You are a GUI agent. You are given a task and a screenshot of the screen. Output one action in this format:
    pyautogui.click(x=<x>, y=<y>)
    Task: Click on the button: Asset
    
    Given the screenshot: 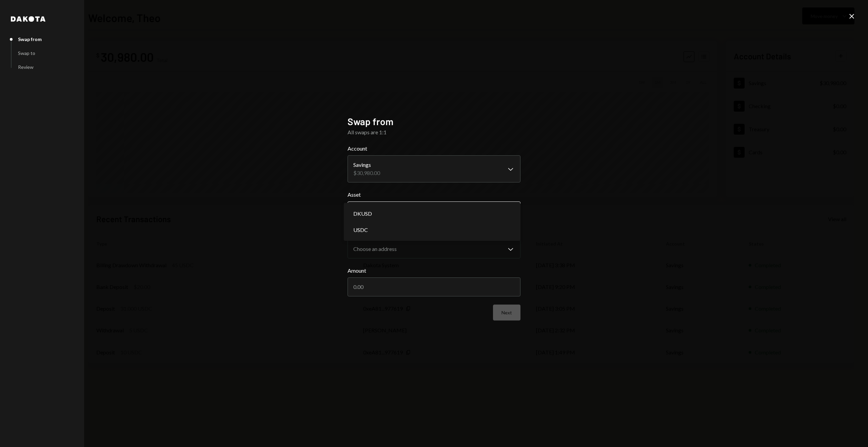 What is the action you would take?
    pyautogui.click(x=434, y=211)
    